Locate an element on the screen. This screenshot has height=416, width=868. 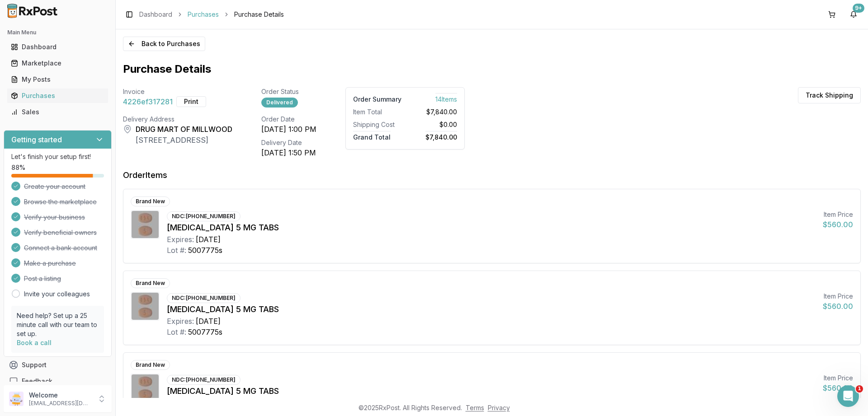
a: Sales is located at coordinates (57, 112).